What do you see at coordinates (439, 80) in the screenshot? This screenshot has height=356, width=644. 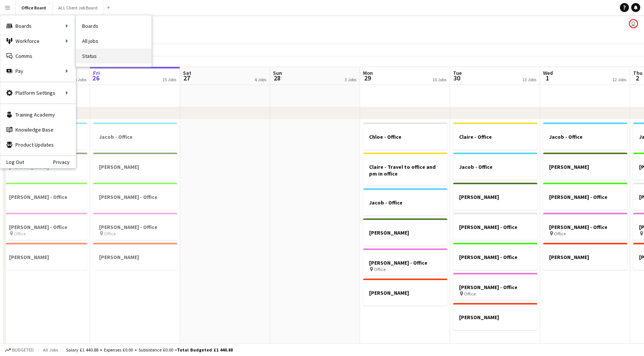 I see `div: 10 Jobs` at bounding box center [439, 80].